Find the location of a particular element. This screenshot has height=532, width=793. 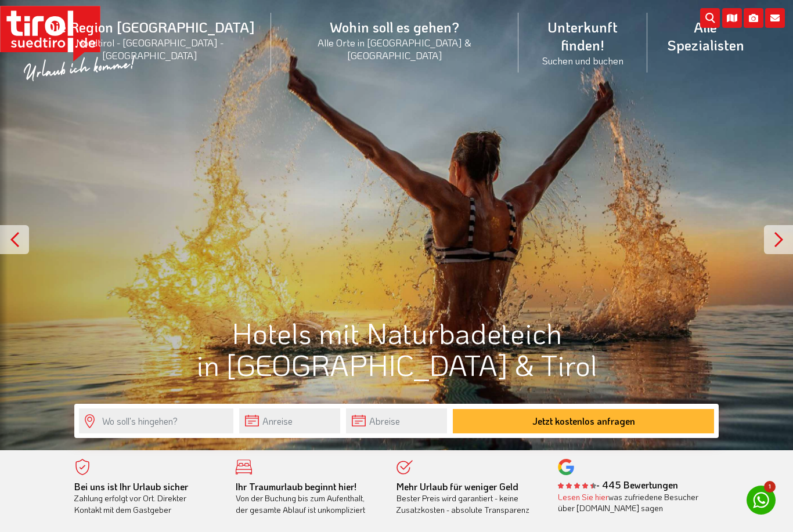

div: Von der Buchung bis zum Aufenthalt, der gesamte Ablauf ist unkompliziert is located at coordinates (307, 498).